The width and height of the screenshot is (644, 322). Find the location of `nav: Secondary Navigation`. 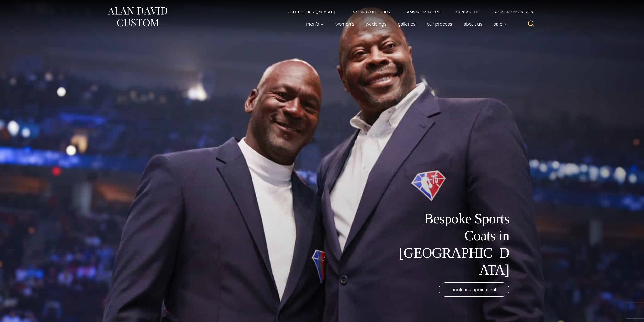

nav: Secondary Navigation is located at coordinates (409, 12).